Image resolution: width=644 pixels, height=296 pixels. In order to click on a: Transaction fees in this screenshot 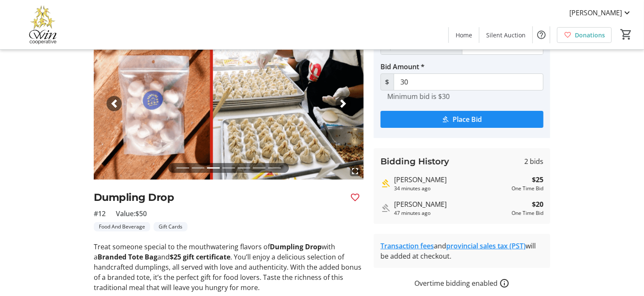, I will do `click(407, 246)`.